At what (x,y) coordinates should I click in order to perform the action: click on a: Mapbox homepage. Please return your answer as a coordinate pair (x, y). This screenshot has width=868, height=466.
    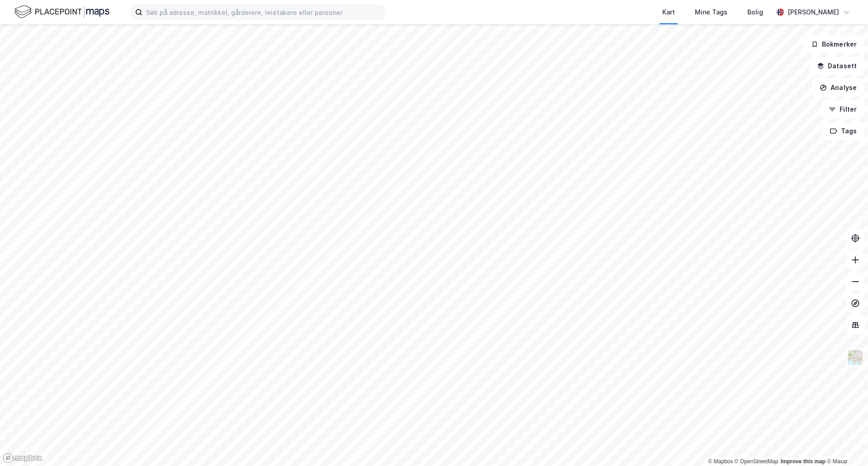
    Looking at the image, I should click on (23, 457).